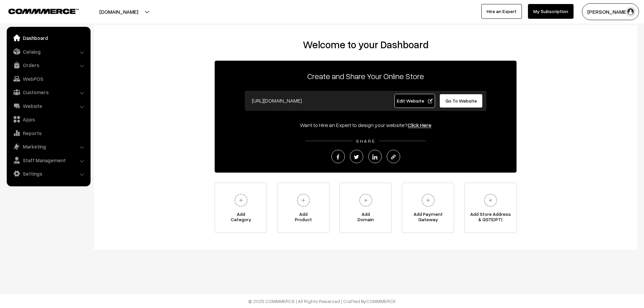  What do you see at coordinates (415, 101) in the screenshot?
I see `a: Edit Website` at bounding box center [415, 101].